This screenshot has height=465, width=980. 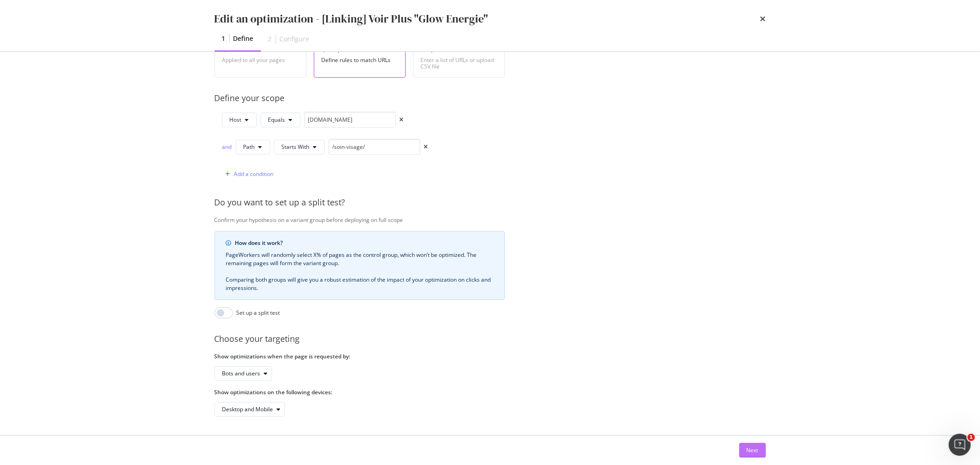 What do you see at coordinates (280, 120) in the screenshot?
I see `button: Equals` at bounding box center [280, 120].